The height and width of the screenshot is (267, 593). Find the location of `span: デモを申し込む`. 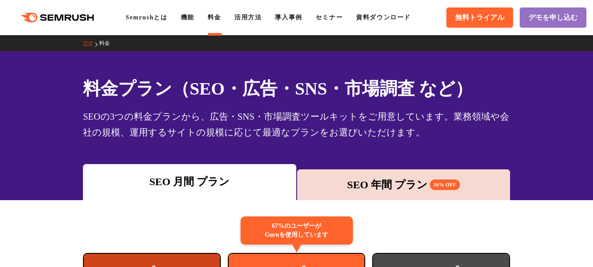

span: デモを申し込む is located at coordinates (553, 18).